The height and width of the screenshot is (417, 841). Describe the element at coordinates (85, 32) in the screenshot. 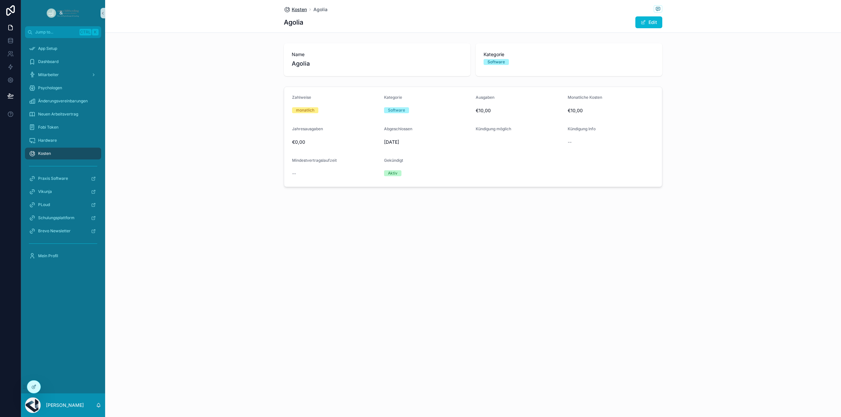

I see `span: Ctrl` at that location.